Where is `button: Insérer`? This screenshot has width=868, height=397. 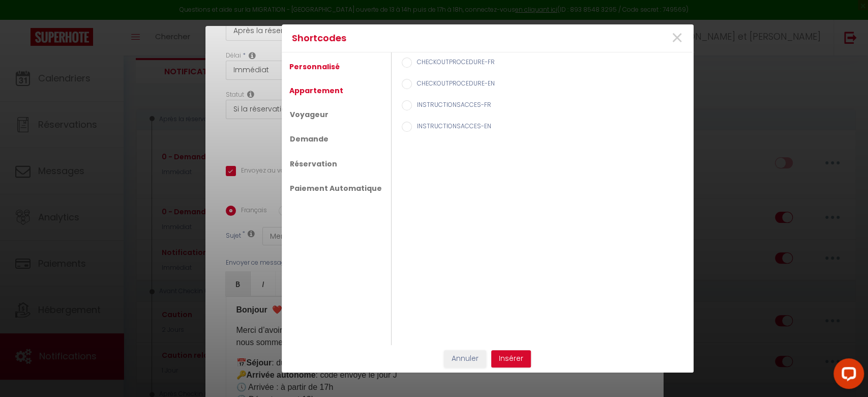
button: Insérer is located at coordinates (511, 359).